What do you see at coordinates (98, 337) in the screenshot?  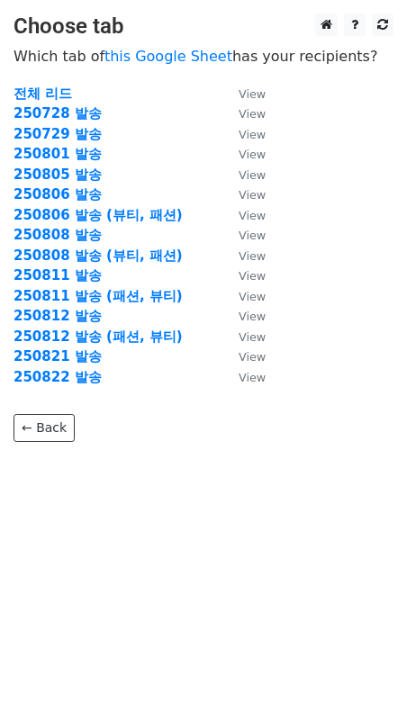 I see `a: 250812 발송 (패션, 뷰티)` at bounding box center [98, 337].